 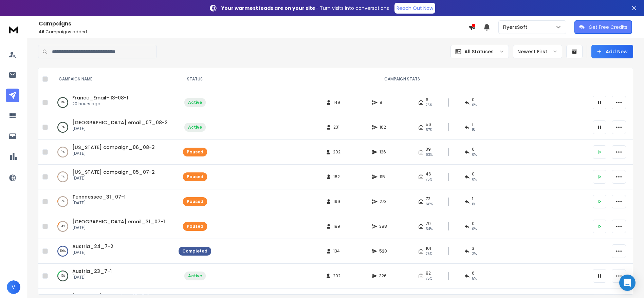 I want to click on span: 6, so click(x=474, y=273).